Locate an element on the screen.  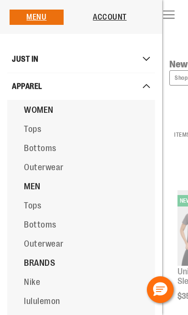
a: APPAREL is located at coordinates (81, 87).